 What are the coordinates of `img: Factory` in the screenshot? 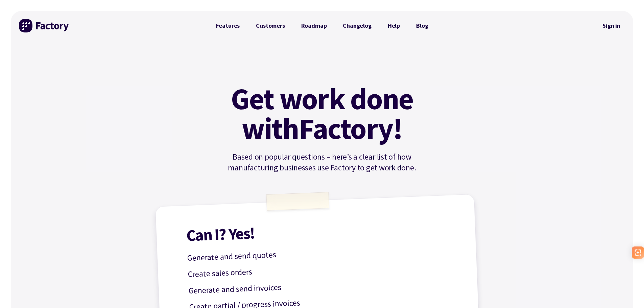 It's located at (45, 26).